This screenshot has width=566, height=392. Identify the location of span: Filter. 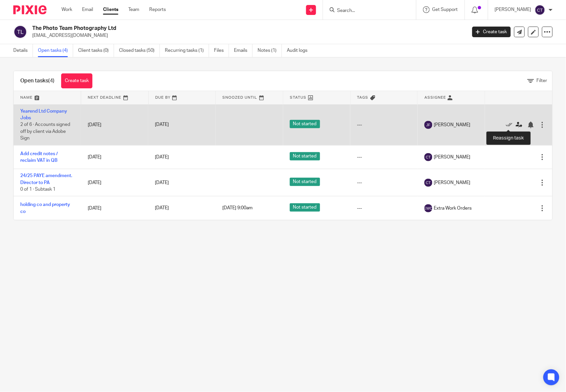
(542, 81).